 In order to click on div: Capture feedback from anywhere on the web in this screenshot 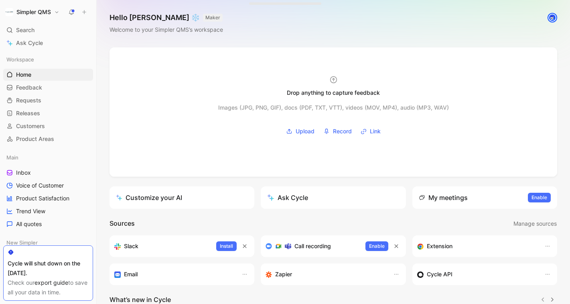, I will do `click(477, 246)`.